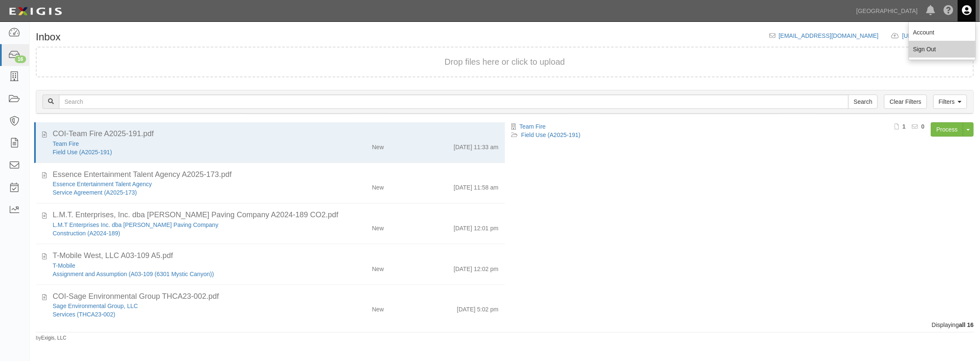  I want to click on a: T-Mobile, so click(64, 266).